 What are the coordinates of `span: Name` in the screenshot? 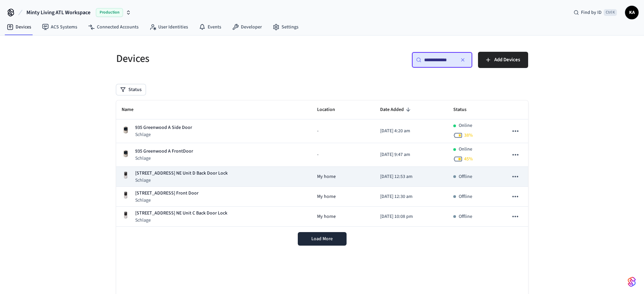 It's located at (132, 110).